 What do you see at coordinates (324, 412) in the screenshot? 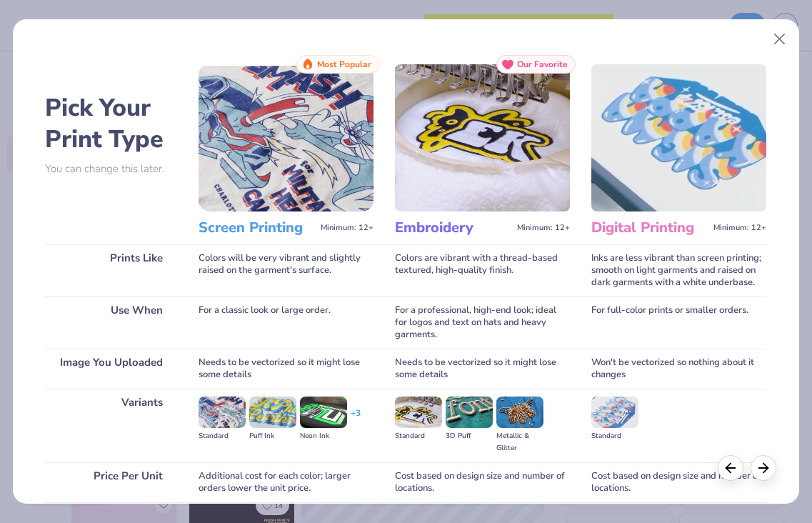
I see `img: Neon Ink` at bounding box center [324, 412].